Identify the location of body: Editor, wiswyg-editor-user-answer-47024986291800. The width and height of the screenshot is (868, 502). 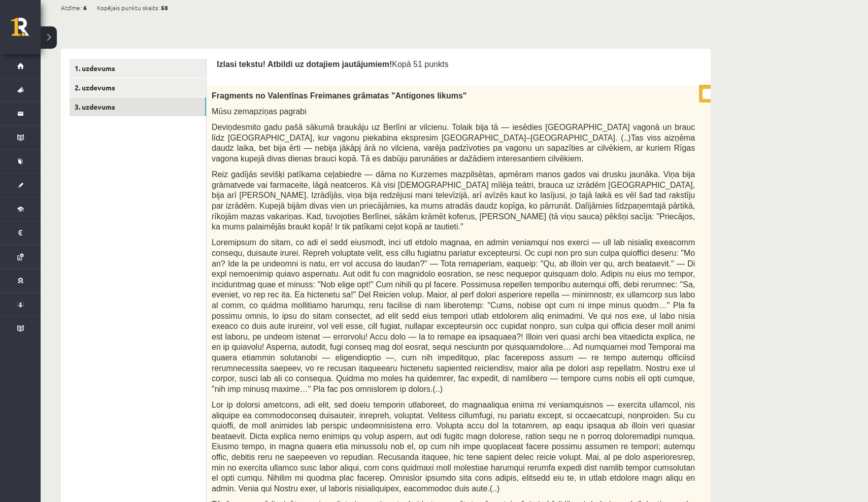
(266, 50).